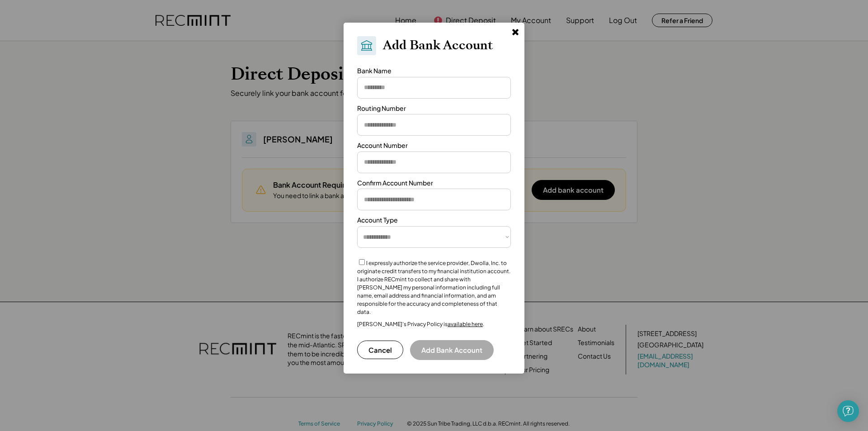 This screenshot has width=868, height=431. Describe the element at coordinates (434, 287) in the screenshot. I see `label: I expressly authorize the service provider, Dwolla, Inc. to originate credit transfers to my fina...` at that location.